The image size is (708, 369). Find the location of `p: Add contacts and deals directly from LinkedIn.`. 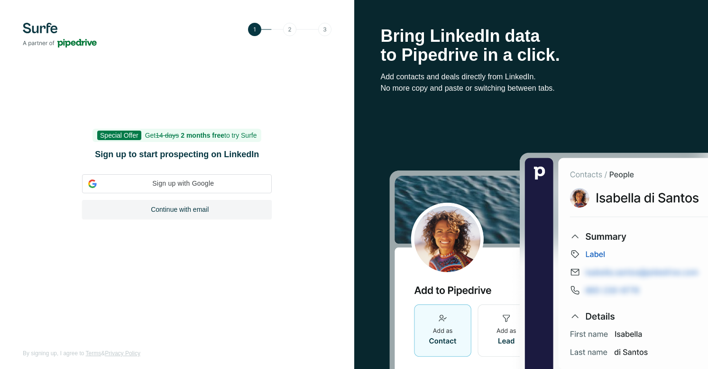

p: Add contacts and deals directly from LinkedIn. is located at coordinates (531, 77).